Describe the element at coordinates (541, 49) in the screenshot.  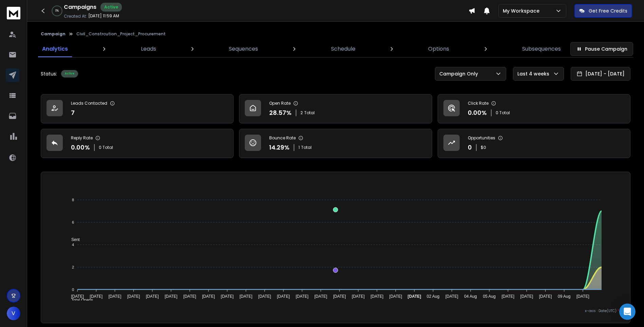
I see `a: Subsequences` at that location.